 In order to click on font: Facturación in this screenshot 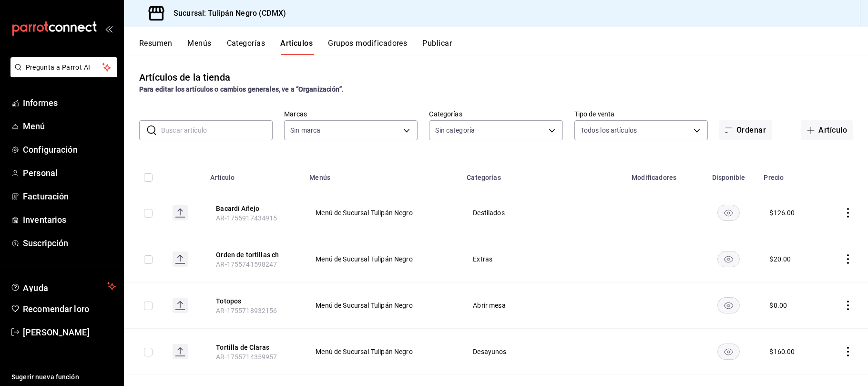, I will do `click(46, 196)`.